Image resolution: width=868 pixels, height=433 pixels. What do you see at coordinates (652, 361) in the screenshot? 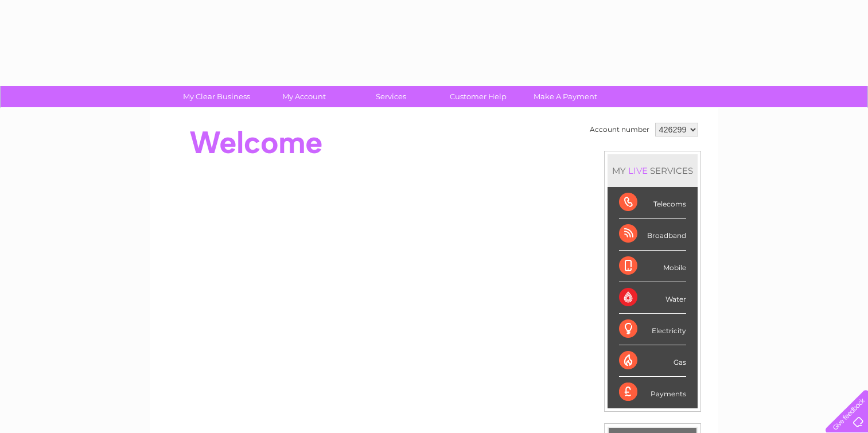
I see `div: Gas` at bounding box center [652, 361].